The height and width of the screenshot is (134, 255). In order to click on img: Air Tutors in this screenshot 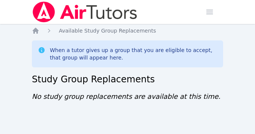, I will do `click(85, 12)`.